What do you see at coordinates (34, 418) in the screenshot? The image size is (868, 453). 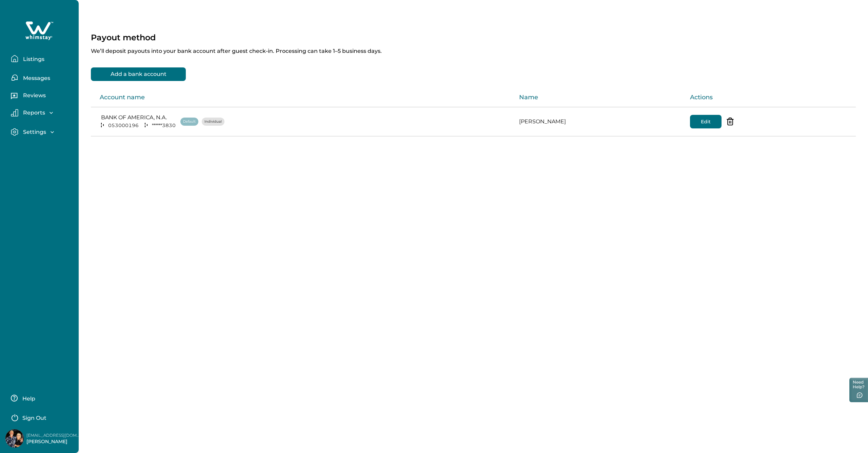 I see `p: Sign Out` at bounding box center [34, 418].